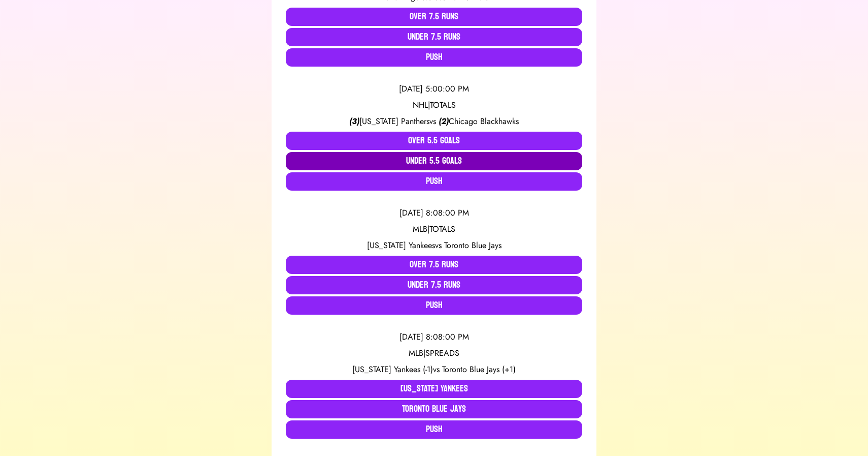  Describe the element at coordinates (484, 121) in the screenshot. I see `span: Chicago Blackhawks` at that location.